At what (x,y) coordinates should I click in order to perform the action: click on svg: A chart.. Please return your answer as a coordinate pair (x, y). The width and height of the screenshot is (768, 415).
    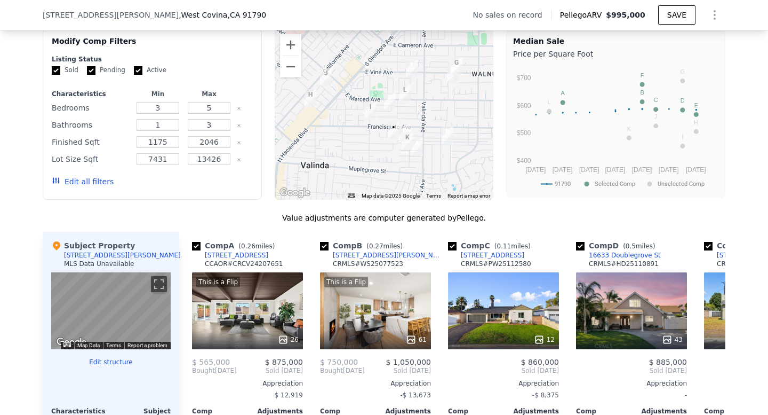
    Looking at the image, I should click on (616, 128).